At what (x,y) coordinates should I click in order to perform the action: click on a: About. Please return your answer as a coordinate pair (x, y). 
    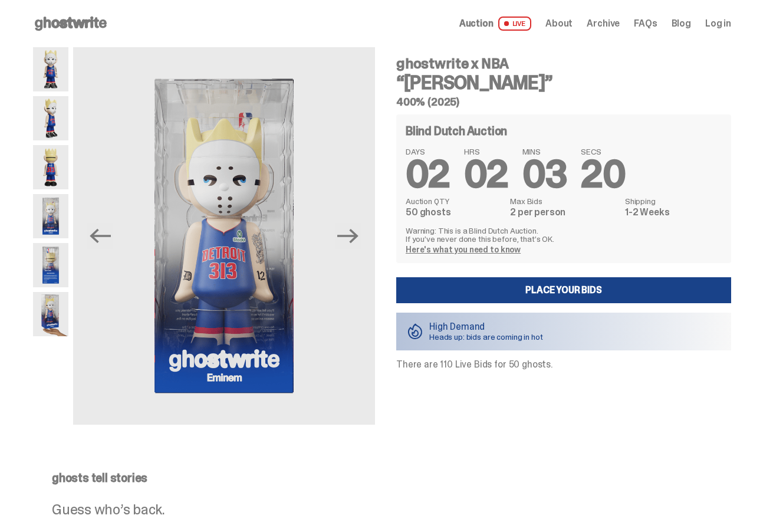
    Looking at the image, I should click on (559, 24).